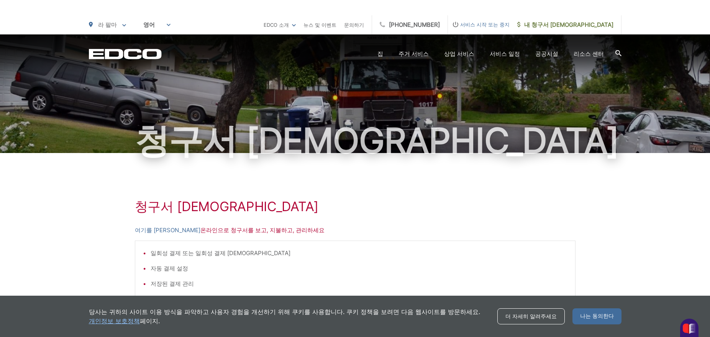 This screenshot has width=710, height=337. Describe the element at coordinates (380, 54) in the screenshot. I see `font: 집` at that location.